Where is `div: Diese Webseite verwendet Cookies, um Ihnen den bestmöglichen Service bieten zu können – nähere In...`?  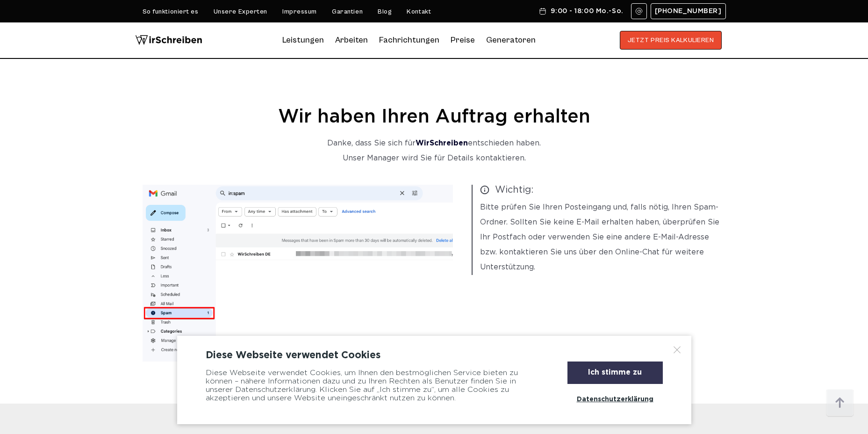 div: Diese Webseite verwendet Cookies, um Ihnen den bestmöglichen Service bieten zu können – nähere In... is located at coordinates (375, 385).